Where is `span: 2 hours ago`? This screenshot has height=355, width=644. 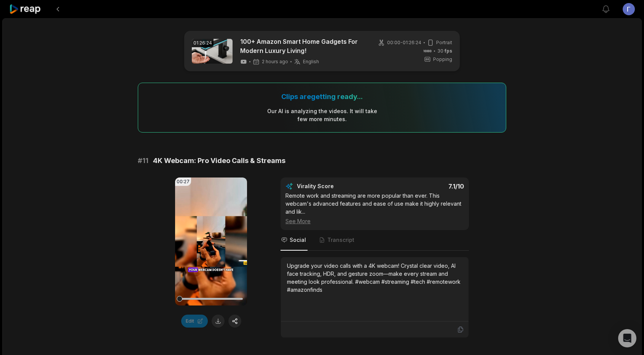
span: 2 hours ago is located at coordinates (275, 62).